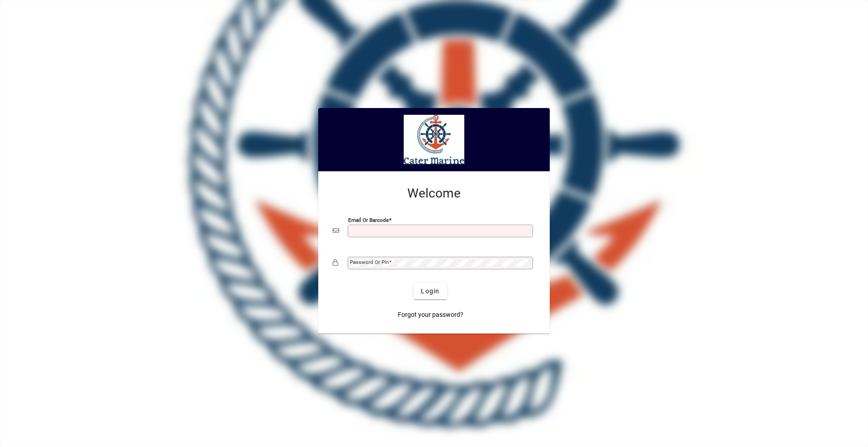 The height and width of the screenshot is (447, 868). Describe the element at coordinates (430, 291) in the screenshot. I see `span: Login` at that location.